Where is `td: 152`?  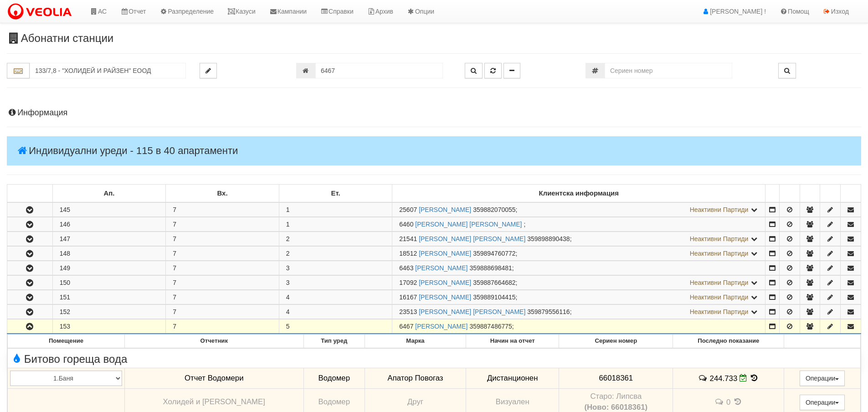 td: 152 is located at coordinates (109, 312).